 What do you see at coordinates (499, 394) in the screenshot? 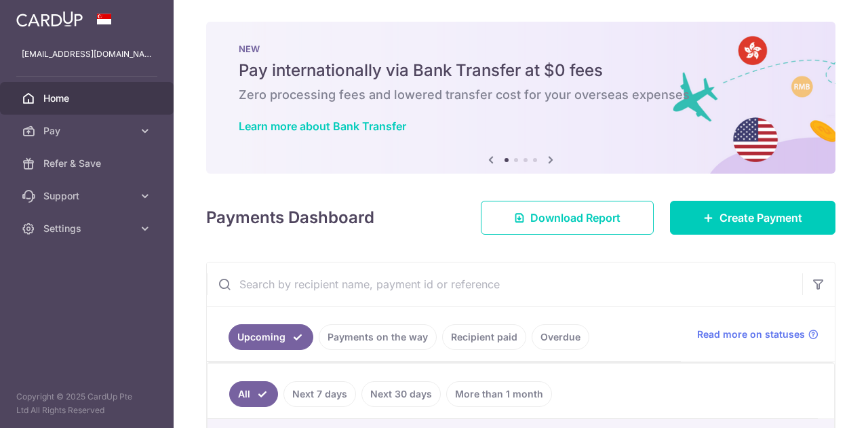
I see `a: More than 1 month` at bounding box center [499, 394].